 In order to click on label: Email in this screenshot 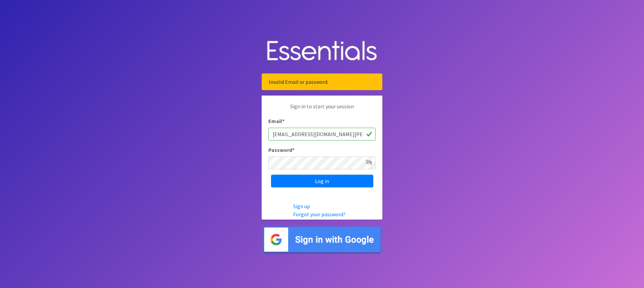, I will do `click(276, 121)`.